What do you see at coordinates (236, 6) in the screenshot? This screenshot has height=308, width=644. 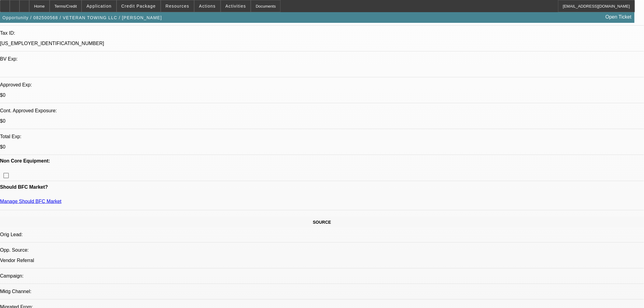 I see `span: Activities` at bounding box center [236, 6].